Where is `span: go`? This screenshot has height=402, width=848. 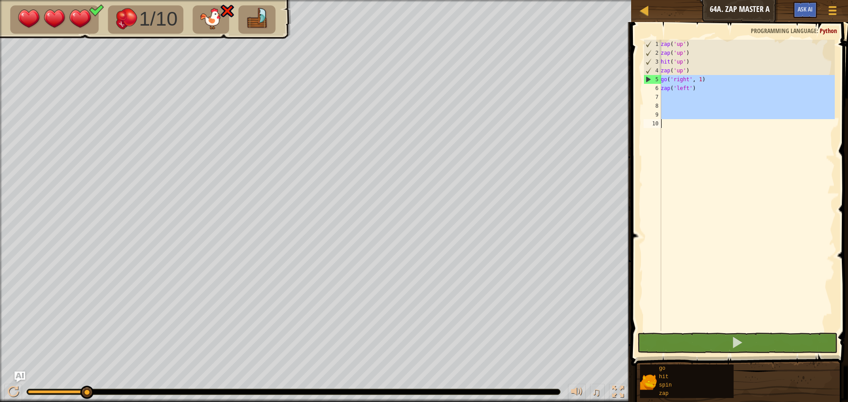
span: go is located at coordinates (662, 369).